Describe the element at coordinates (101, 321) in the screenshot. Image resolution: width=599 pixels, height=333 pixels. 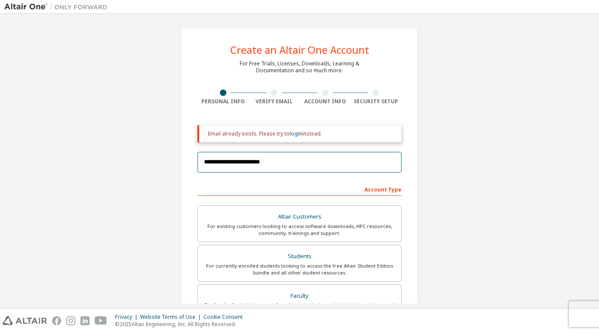
I see `img: youtube.svg` at that location.